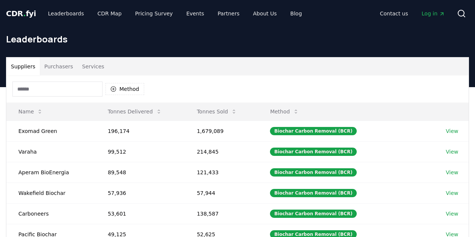 The image size is (475, 237). What do you see at coordinates (66, 14) in the screenshot?
I see `a: Leaderboards` at bounding box center [66, 14].